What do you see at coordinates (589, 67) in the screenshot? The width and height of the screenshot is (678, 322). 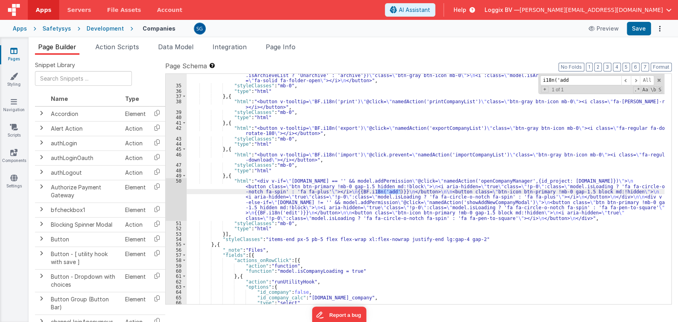 I see `button: 1` at bounding box center [589, 67].